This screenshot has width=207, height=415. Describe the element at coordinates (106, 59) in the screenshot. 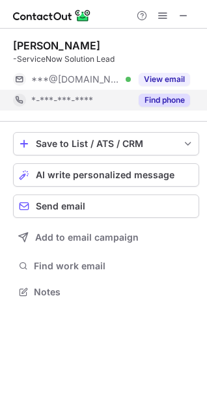

I see `div: -ServiceNow Solution Lead` at that location.